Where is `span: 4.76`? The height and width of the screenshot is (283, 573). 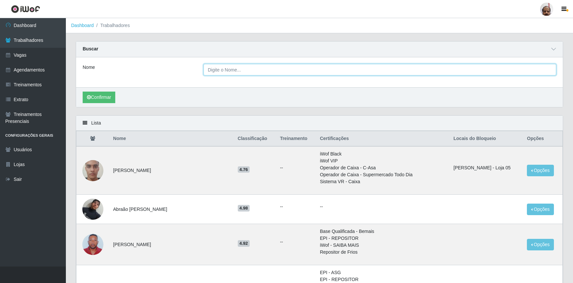
span: 4.76 is located at coordinates (244, 170).